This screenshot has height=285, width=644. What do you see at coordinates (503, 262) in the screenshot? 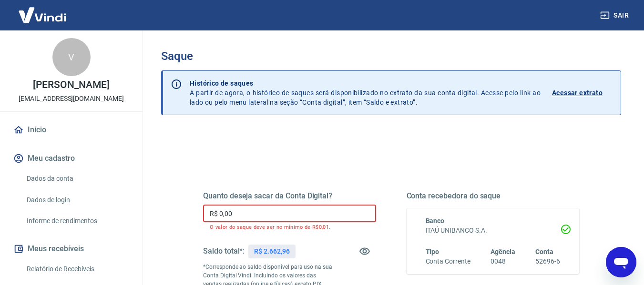
I see `h6: 0048` at bounding box center [503, 262].